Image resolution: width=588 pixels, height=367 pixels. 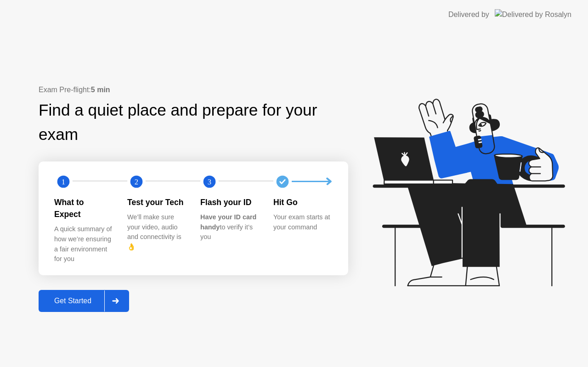 What do you see at coordinates (83, 244) in the screenshot?
I see `div: A quick summary of how we’re ensuring a fair environment for you` at bounding box center [83, 244].